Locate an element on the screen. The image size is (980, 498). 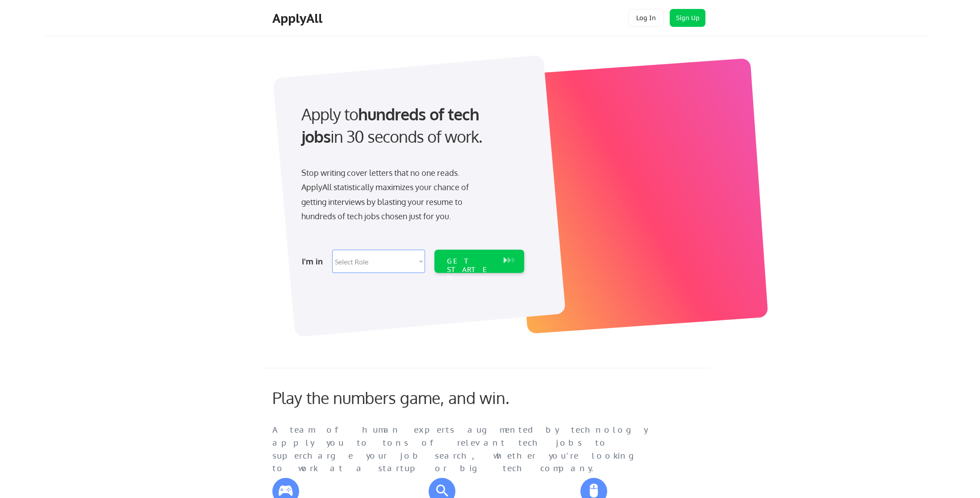
div: Stop writing cover letters that no one reads. ApplyAll statistically maximizes your chance of get... is located at coordinates (393, 194).